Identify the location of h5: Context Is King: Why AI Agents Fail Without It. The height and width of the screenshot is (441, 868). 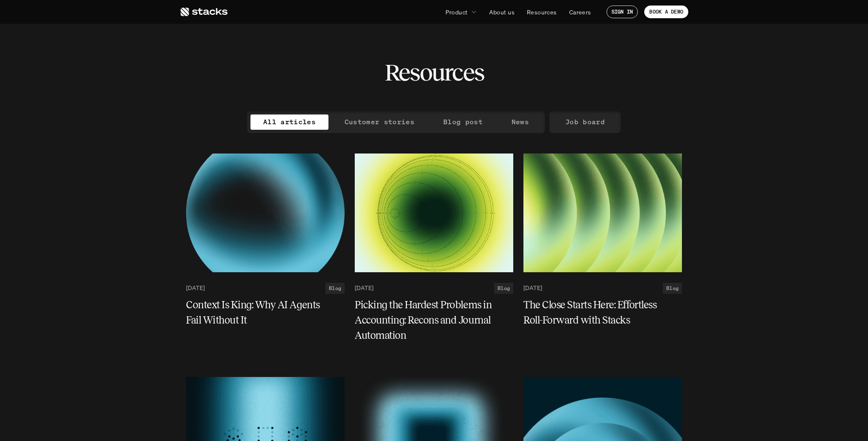
(260, 312).